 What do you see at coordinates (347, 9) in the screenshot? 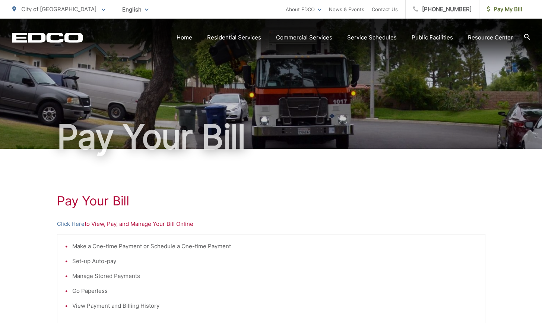
I see `a: News & Events` at bounding box center [347, 9].